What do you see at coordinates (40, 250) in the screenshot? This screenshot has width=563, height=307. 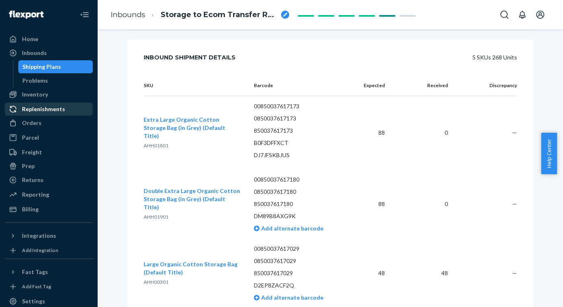 I see `div: Add Integration` at bounding box center [40, 250].